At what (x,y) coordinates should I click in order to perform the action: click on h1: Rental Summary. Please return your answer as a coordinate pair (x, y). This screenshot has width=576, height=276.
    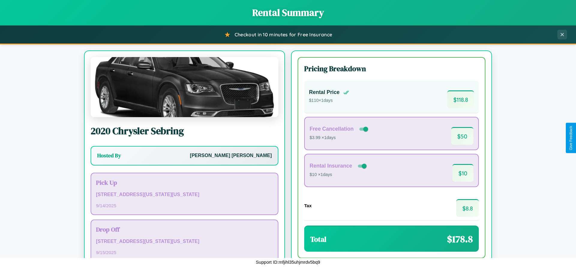
    Looking at the image, I should click on (288, 13).